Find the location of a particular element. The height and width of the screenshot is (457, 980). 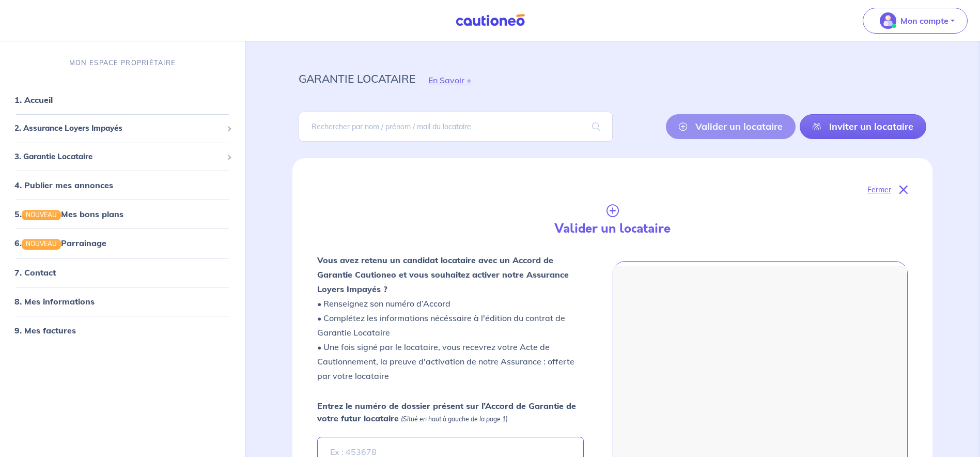

div: 7. Contact is located at coordinates (122, 272).